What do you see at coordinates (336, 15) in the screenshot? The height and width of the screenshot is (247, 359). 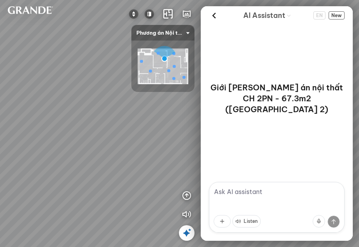 I see `span: New` at bounding box center [336, 15].